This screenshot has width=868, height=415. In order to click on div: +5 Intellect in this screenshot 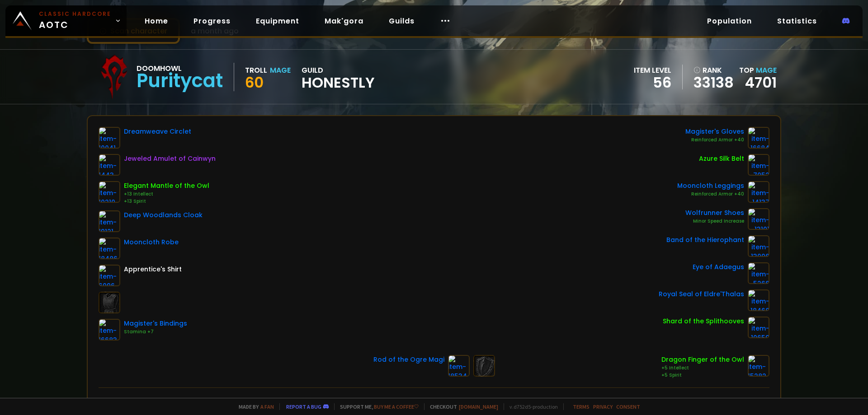, I will do `click(703, 368)`.